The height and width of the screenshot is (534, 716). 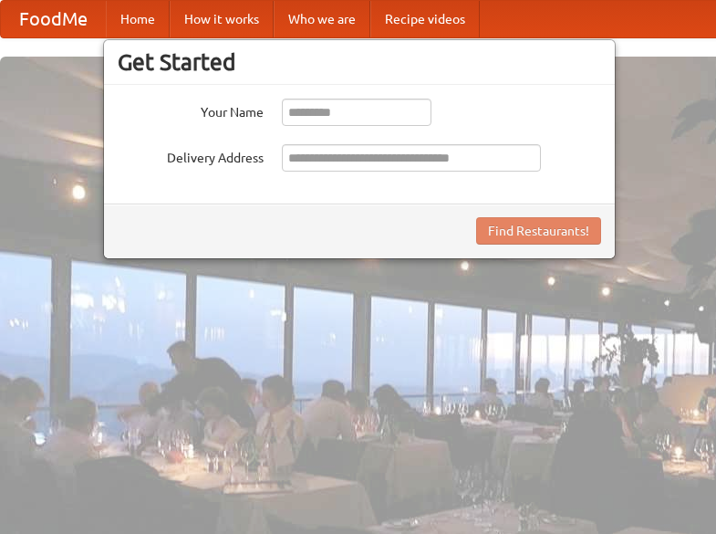 I want to click on a: Who we are, so click(x=322, y=19).